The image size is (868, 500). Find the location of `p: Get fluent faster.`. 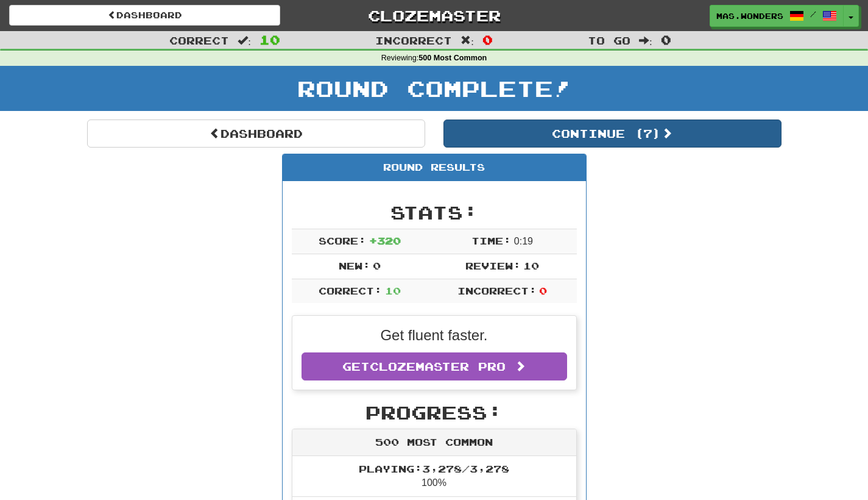

p: Get fluent faster. is located at coordinates (434, 335).